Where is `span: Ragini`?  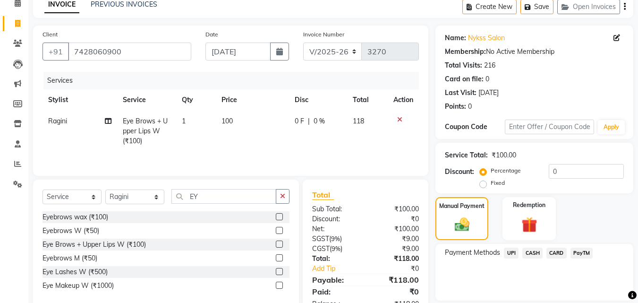 span: Ragini is located at coordinates (58, 121).